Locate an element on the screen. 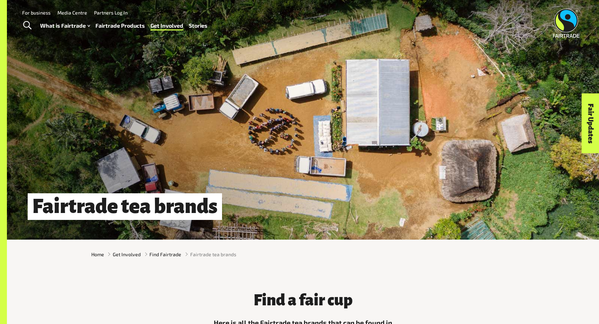 The height and width of the screenshot is (324, 599). a: Home is located at coordinates (97, 254).